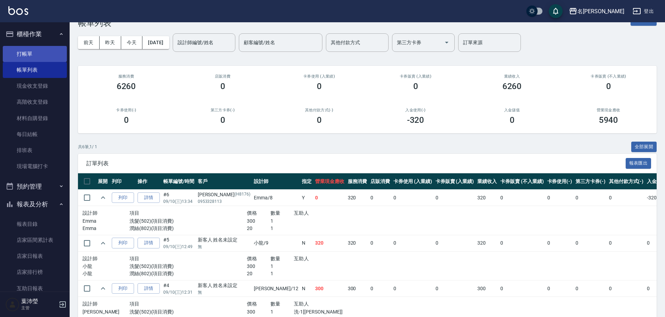  Describe the element at coordinates (275, 213) in the screenshot. I see `span: 數量` at that location.